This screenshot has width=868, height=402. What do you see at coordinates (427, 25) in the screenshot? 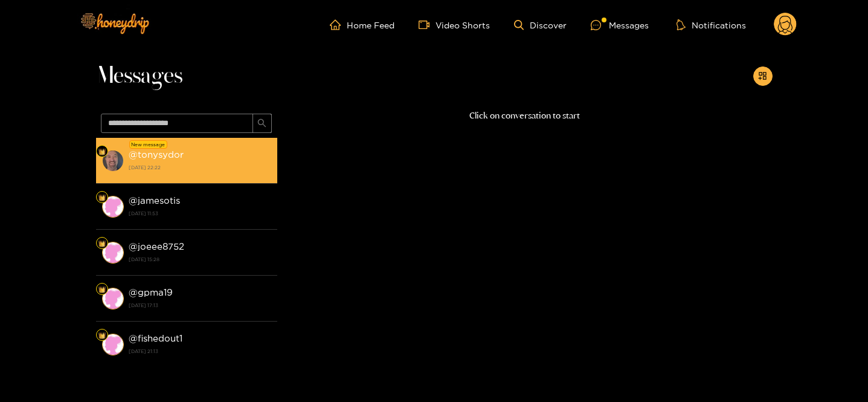
I see `span: video-camera` at bounding box center [427, 25].